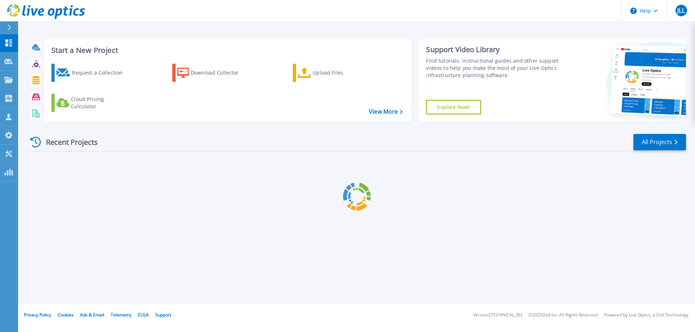 The height and width of the screenshot is (332, 695). I want to click on div: Download Collector, so click(220, 73).